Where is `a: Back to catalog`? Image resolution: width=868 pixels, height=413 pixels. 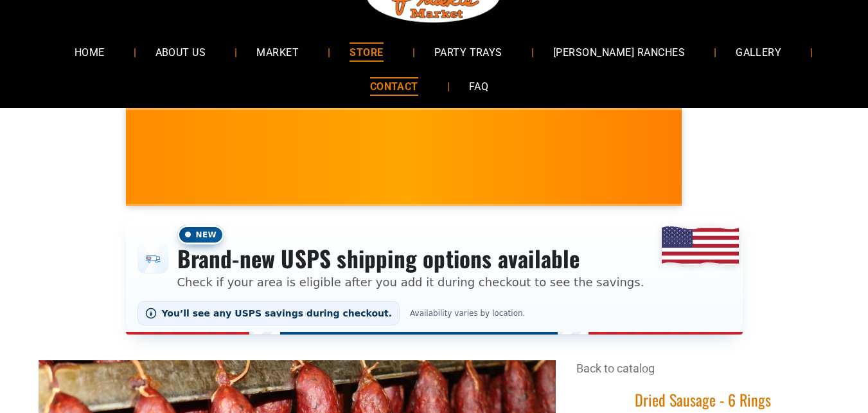 a: Back to catalog is located at coordinates (616, 368).